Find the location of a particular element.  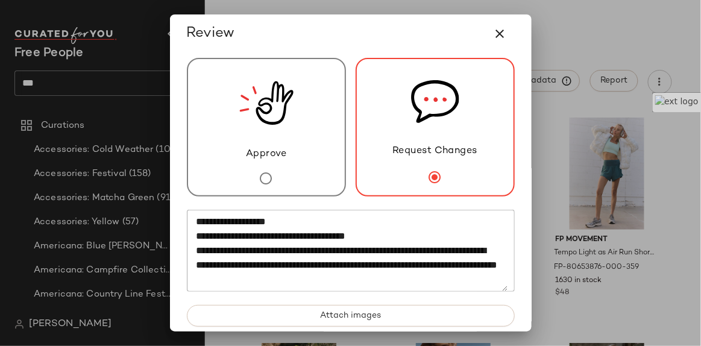

img: review_new_snapshot.RGmwQ69l.svg is located at coordinates (266, 103).